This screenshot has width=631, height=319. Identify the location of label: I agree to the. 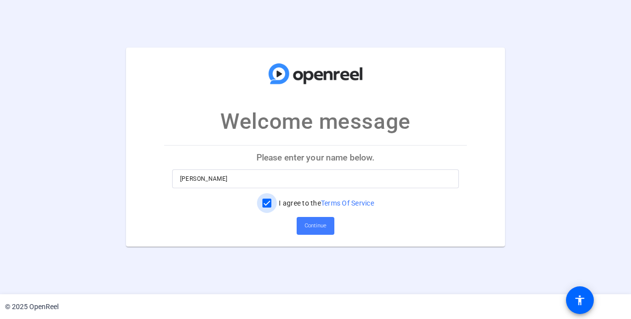
(325, 203).